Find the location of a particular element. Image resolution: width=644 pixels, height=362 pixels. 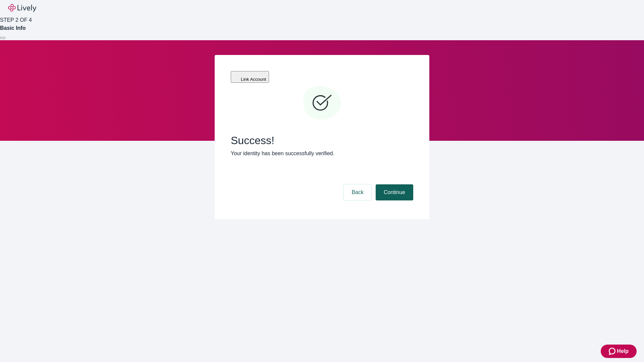

p: Your identity has been successfully verified. is located at coordinates (322, 154).